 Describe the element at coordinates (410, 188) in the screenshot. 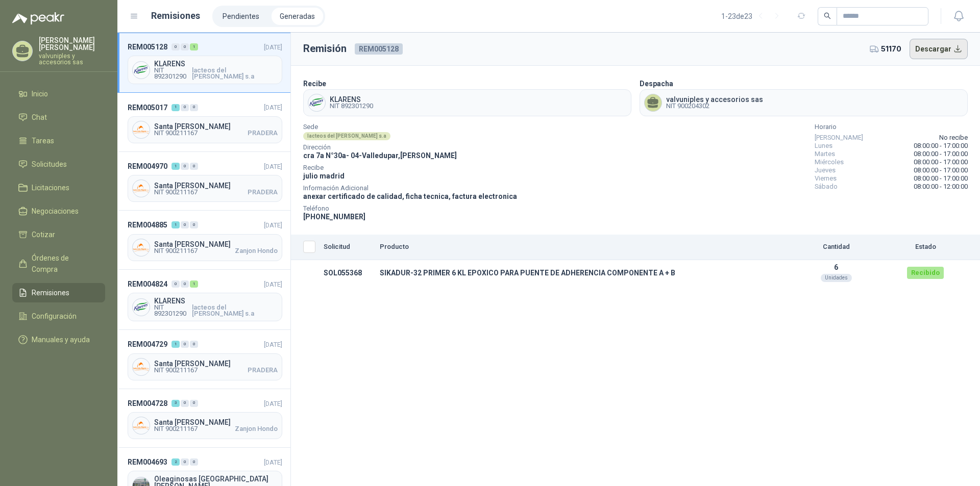

I see `span: Información Adicional` at that location.